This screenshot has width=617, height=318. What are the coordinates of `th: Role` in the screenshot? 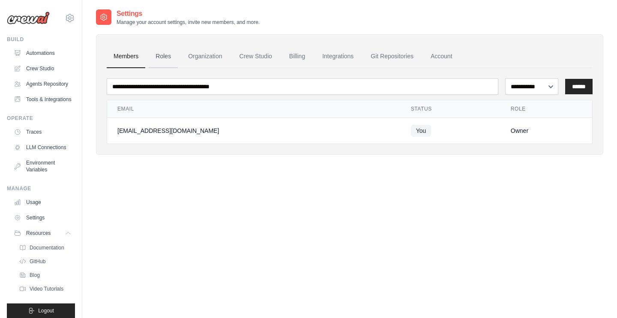 It's located at (546, 109).